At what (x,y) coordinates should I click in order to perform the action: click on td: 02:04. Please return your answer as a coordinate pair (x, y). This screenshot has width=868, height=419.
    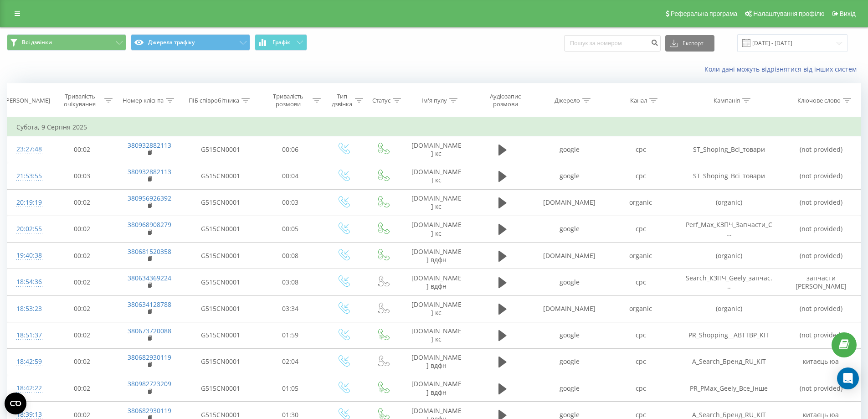
    Looking at the image, I should click on (290, 362).